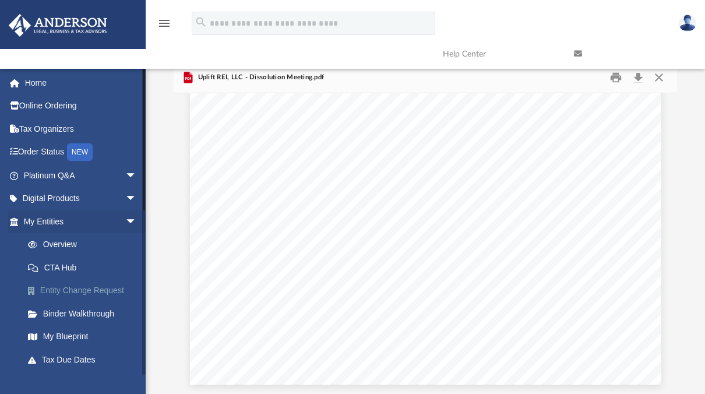 The width and height of the screenshot is (705, 394). I want to click on img: User Pic, so click(687, 23).